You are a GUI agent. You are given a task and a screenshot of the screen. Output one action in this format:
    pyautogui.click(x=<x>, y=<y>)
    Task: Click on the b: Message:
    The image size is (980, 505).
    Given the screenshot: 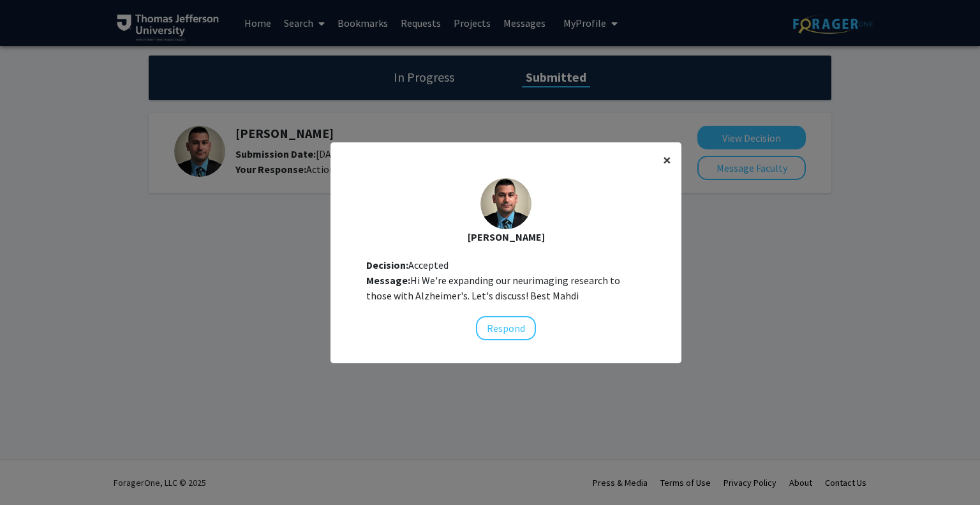 What is the action you would take?
    pyautogui.click(x=388, y=280)
    